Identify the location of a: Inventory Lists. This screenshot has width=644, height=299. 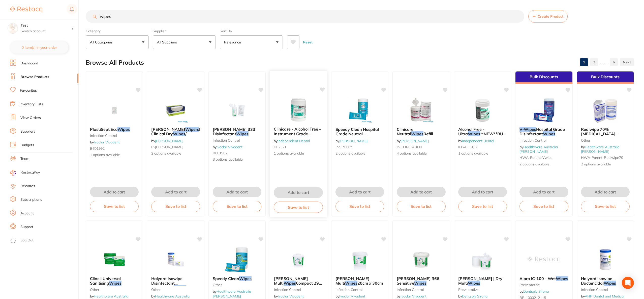
(31, 104).